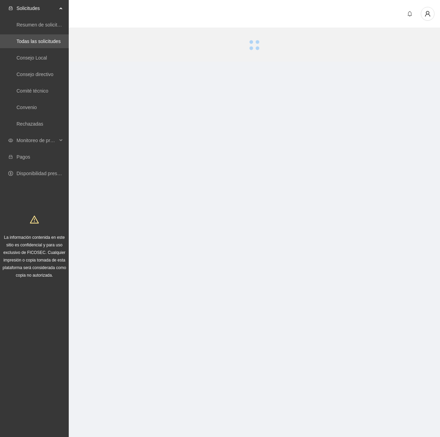 The height and width of the screenshot is (437, 440). Describe the element at coordinates (23, 157) in the screenshot. I see `a: Pagos` at that location.